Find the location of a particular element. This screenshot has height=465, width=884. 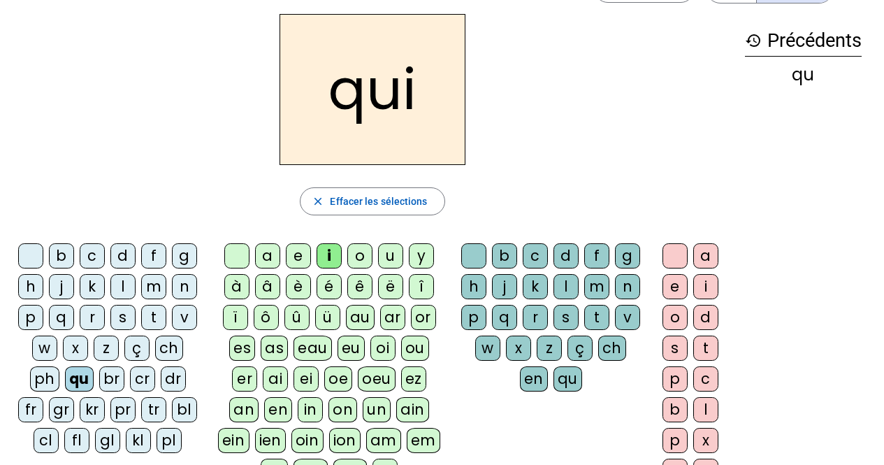

div: f is located at coordinates (597, 256).